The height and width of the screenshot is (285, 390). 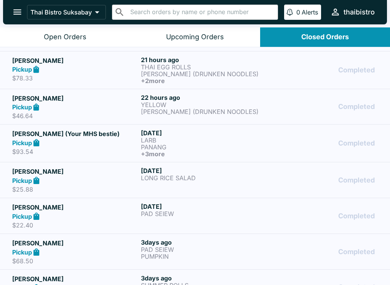 I want to click on p: 0, so click(x=298, y=12).